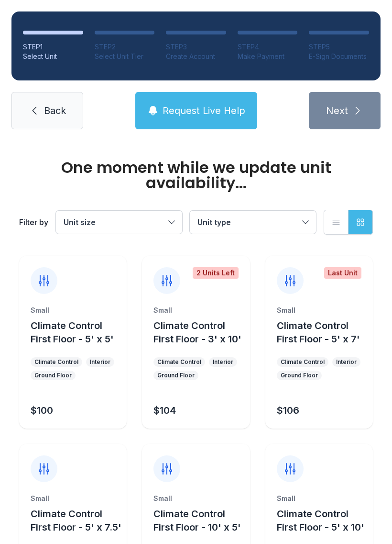  I want to click on div: Last Unit, so click(343, 273).